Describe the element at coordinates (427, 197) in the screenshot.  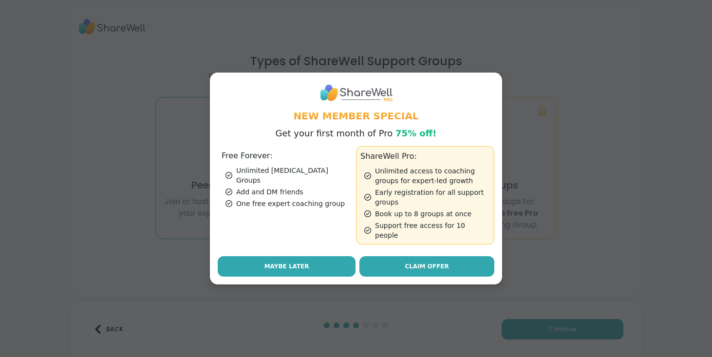
I see `div: Early registration for all support groups` at that location.